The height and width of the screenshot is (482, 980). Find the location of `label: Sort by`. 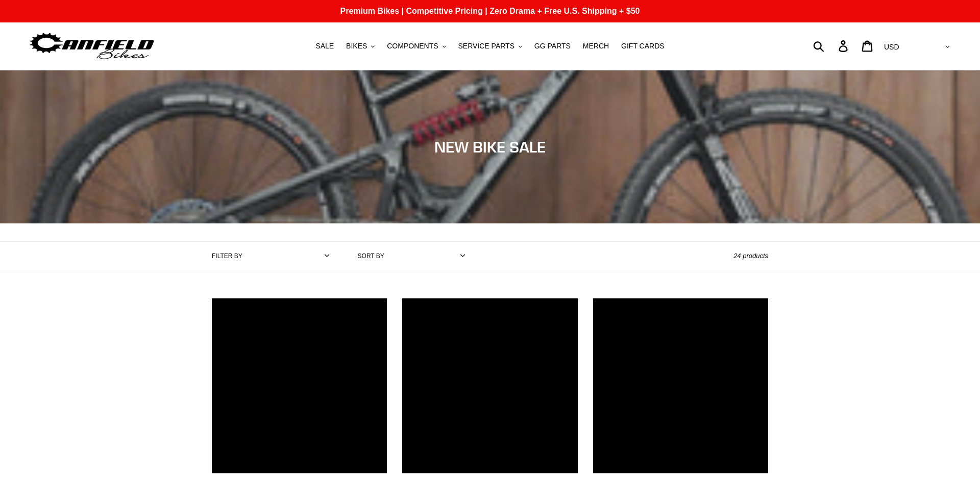

label: Sort by is located at coordinates (371, 256).